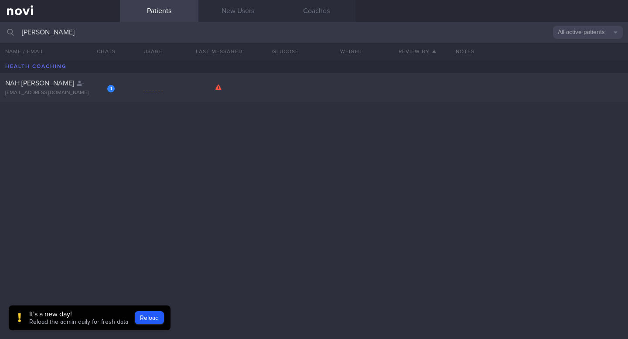 This screenshot has height=339, width=628. I want to click on div: 1, so click(111, 88).